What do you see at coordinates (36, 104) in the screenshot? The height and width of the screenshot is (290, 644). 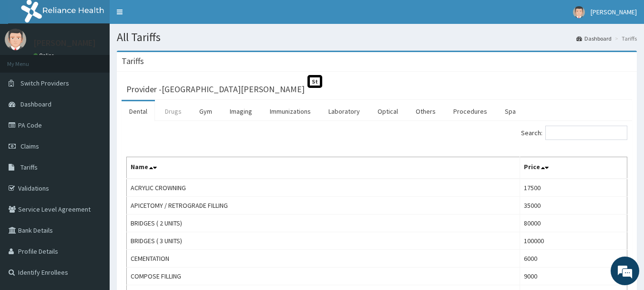 I see `span: Dashboard` at bounding box center [36, 104].